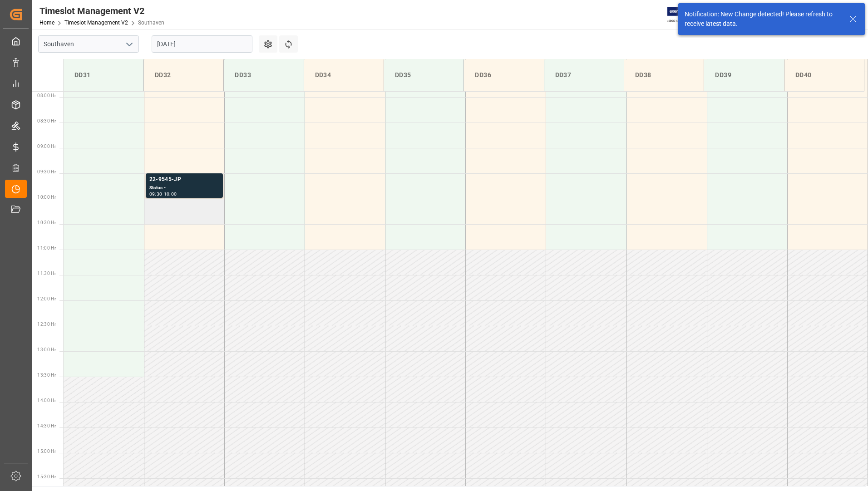  Describe the element at coordinates (170, 193) in the screenshot. I see `div: 10:00` at that location.